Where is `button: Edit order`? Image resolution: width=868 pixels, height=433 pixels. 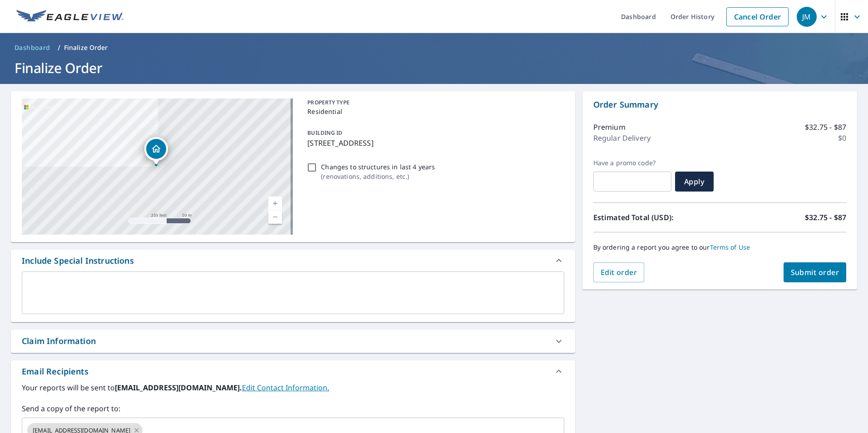 button: Edit order is located at coordinates (618, 273).